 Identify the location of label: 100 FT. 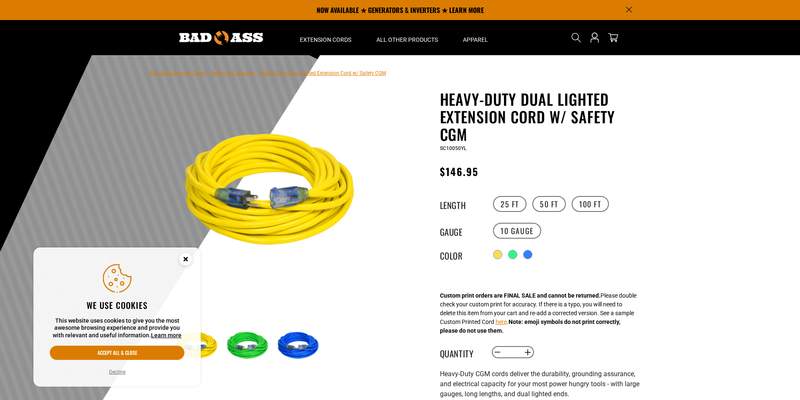
(590, 204).